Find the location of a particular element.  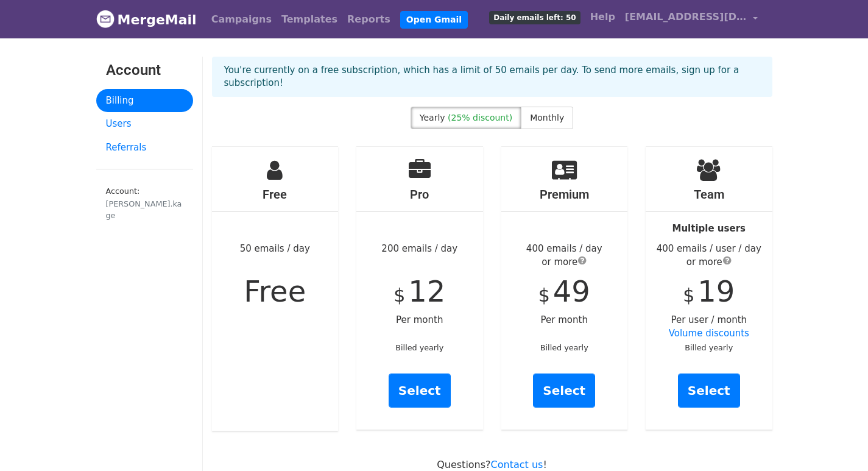

p: Questions? ! is located at coordinates (492, 464).